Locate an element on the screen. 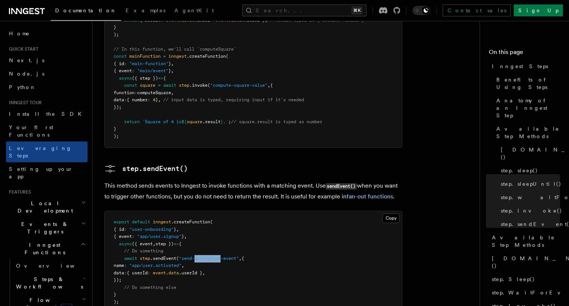 The width and height of the screenshot is (569, 306). span: // In this function, we'll call `computeSquare` is located at coordinates (175, 49).